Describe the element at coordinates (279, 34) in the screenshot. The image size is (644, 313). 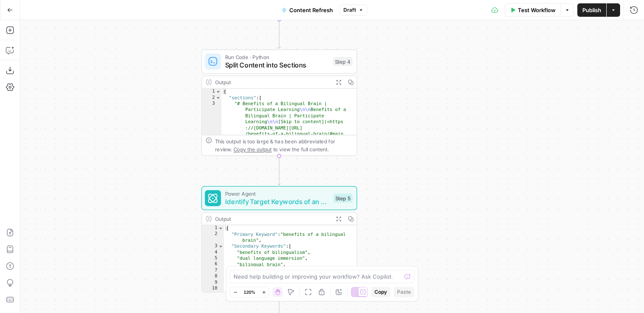
I see `g: Edge from step_3 to step_4` at that location.